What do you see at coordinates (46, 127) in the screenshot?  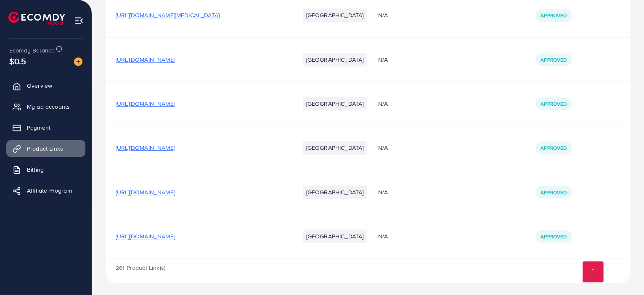 I see `a: Payment` at bounding box center [46, 127].